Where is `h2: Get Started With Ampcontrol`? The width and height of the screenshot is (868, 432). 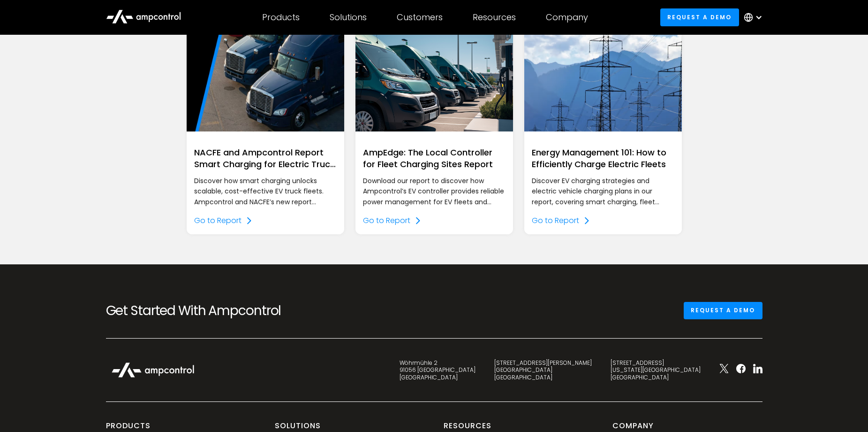
h2: Get Started With Ampcontrol is located at coordinates (209, 311).